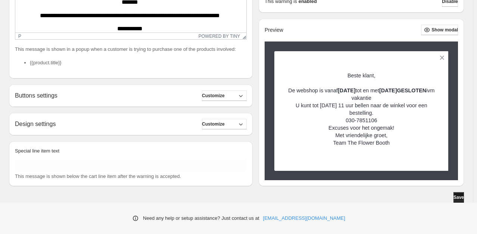  What do you see at coordinates (220, 36) in the screenshot?
I see `a: Powered by Tiny` at bounding box center [220, 36].